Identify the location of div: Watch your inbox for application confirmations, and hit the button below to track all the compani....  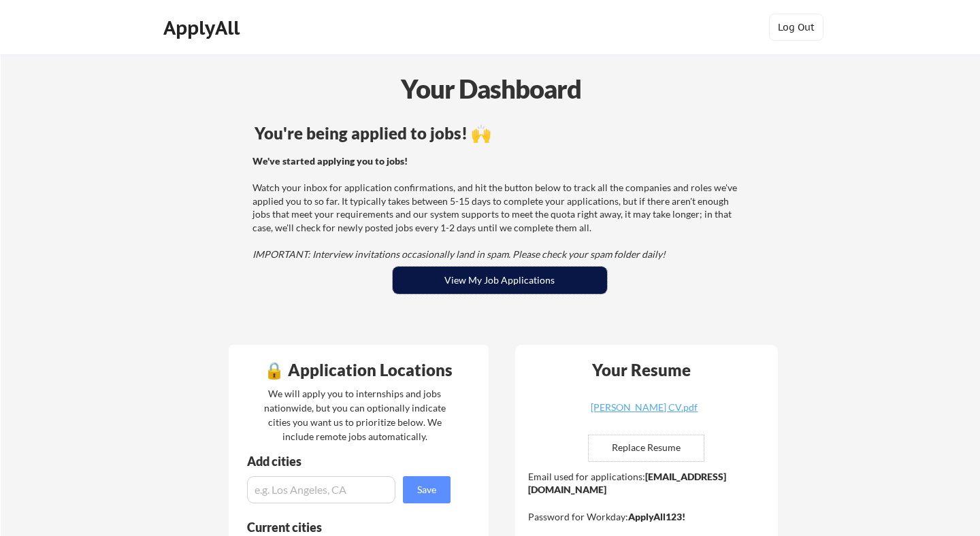
(497, 208).